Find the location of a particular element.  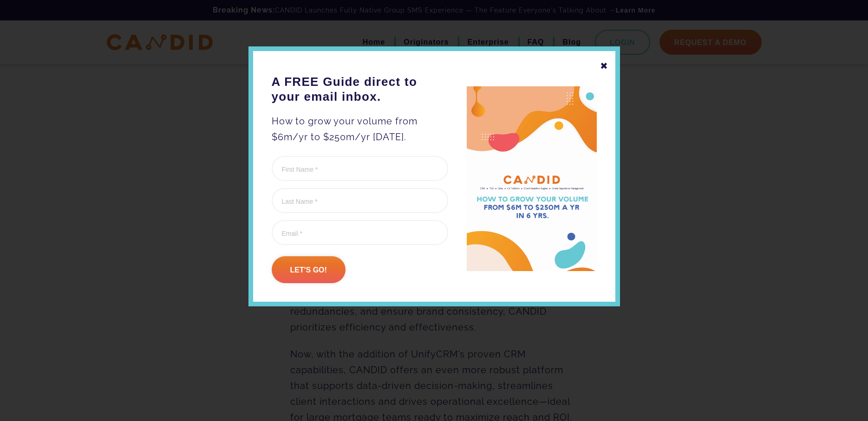

img: A FREE Guide direct to your email inbox. is located at coordinates (532, 179).